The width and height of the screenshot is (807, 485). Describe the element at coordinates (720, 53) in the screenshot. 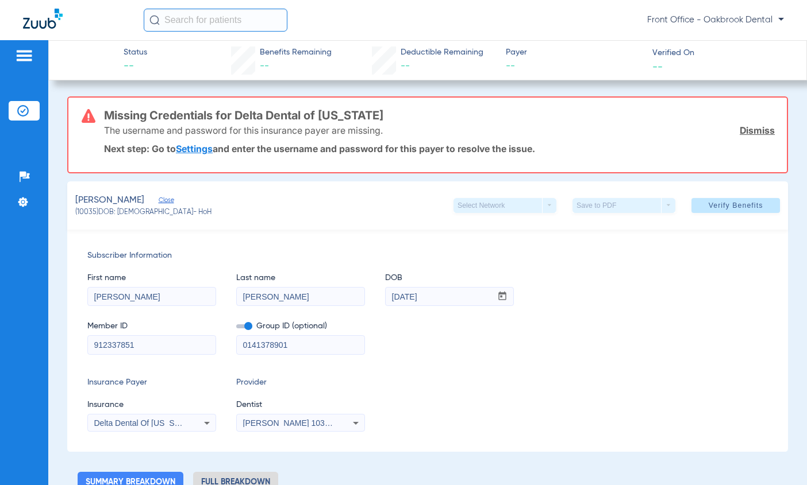

I see `span: Verified On` at that location.